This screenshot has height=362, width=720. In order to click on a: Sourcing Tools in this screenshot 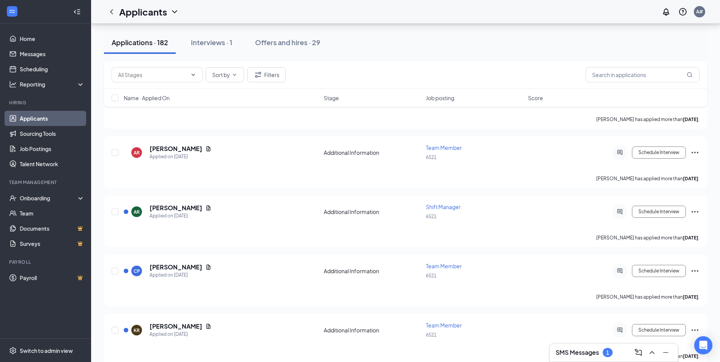, I will do `click(52, 134)`.